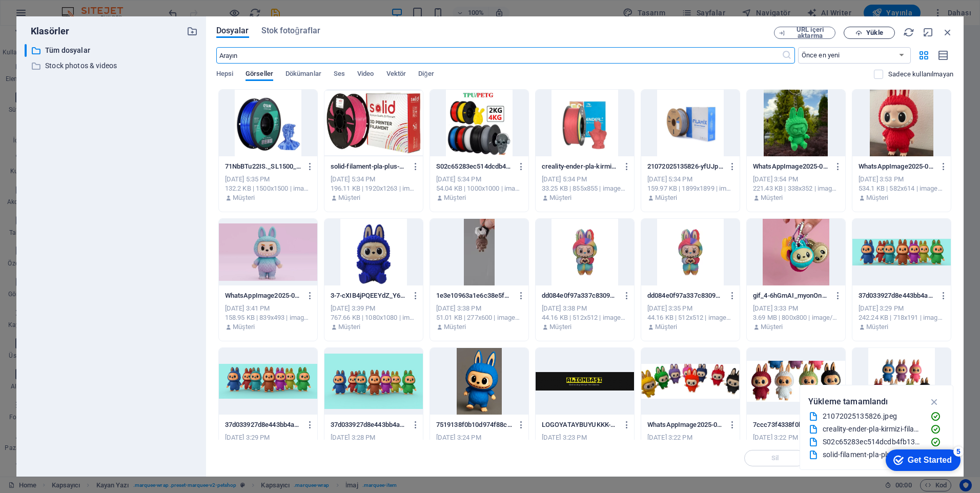  I want to click on p: Stock photos & videos, so click(111, 66).